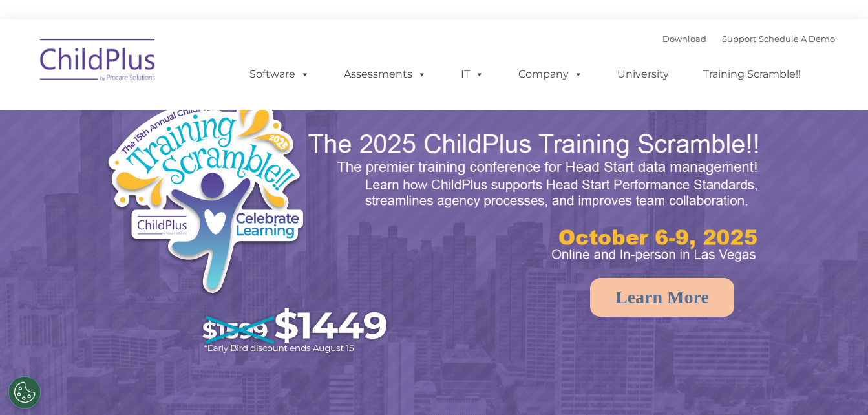 The image size is (868, 415). What do you see at coordinates (385, 75) in the screenshot?
I see `a: Assessments` at bounding box center [385, 75].